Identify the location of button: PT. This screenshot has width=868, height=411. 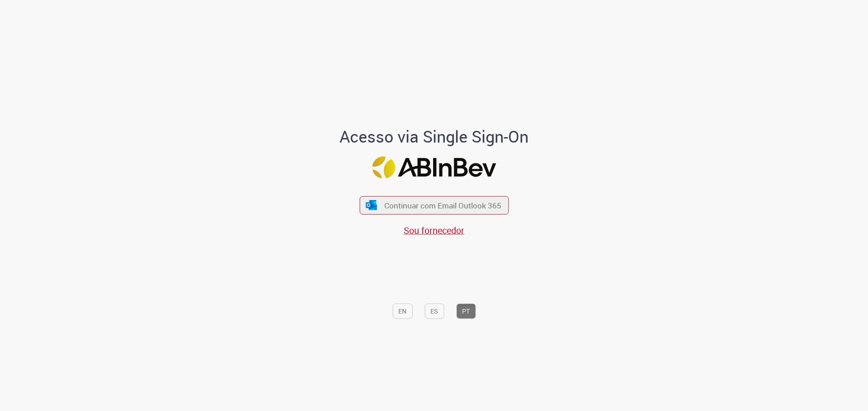
(465, 311).